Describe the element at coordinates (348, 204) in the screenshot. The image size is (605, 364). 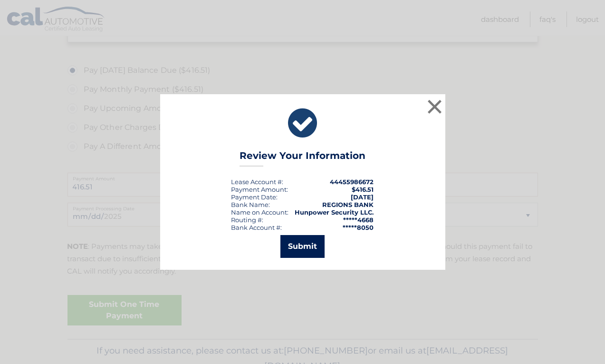
I see `strong: REGIONS BANK` at that location.